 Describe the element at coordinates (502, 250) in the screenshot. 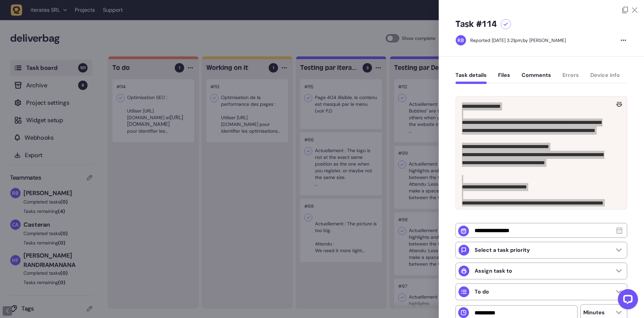

I see `p: Select a task priority` at that location.